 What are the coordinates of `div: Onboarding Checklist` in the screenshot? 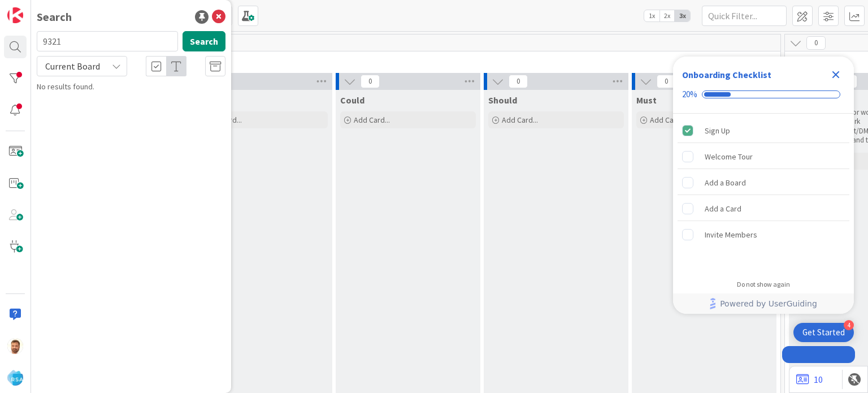 It's located at (727, 75).